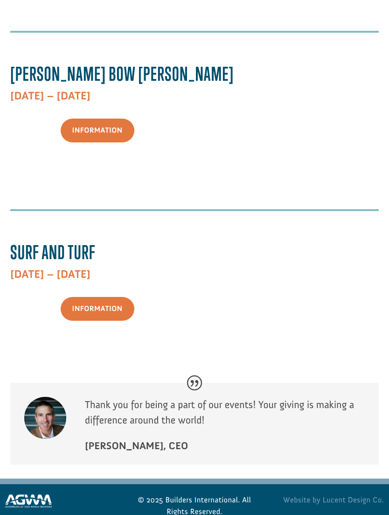 This screenshot has height=515, width=389. Describe the element at coordinates (153, 27) in the screenshot. I see `button: Donate` at that location.